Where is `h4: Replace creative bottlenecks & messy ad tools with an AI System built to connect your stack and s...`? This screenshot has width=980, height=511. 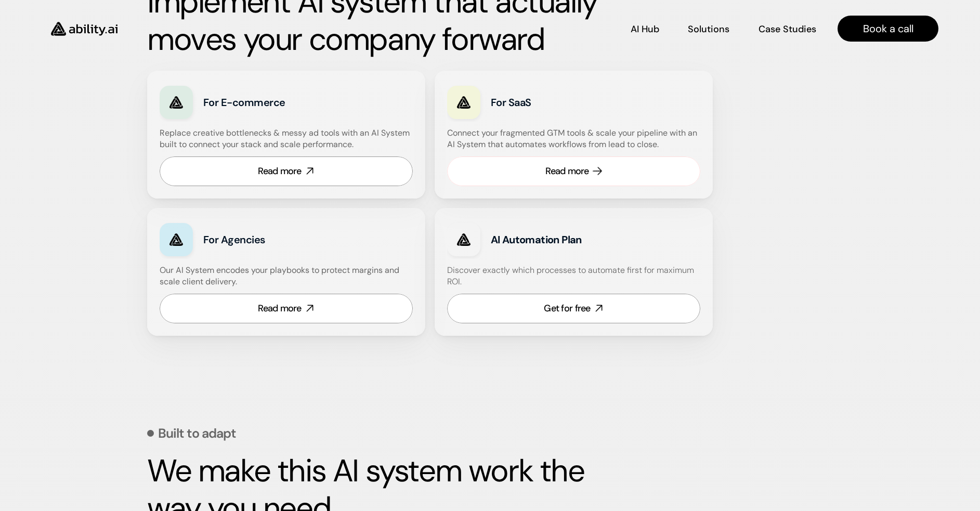
h4: Replace creative bottlenecks & messy ad tools with an AI System built to connect your stack and s... is located at coordinates (284, 139).